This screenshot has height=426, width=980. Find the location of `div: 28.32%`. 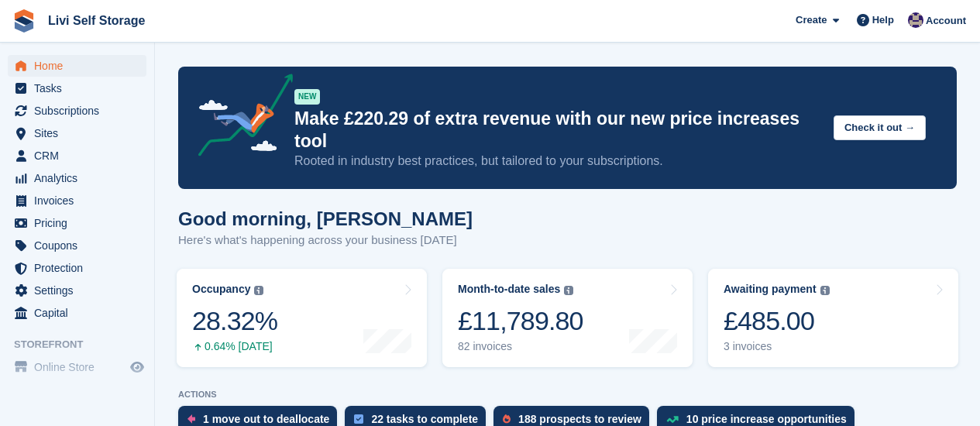

div: 28.32% is located at coordinates (234, 321).